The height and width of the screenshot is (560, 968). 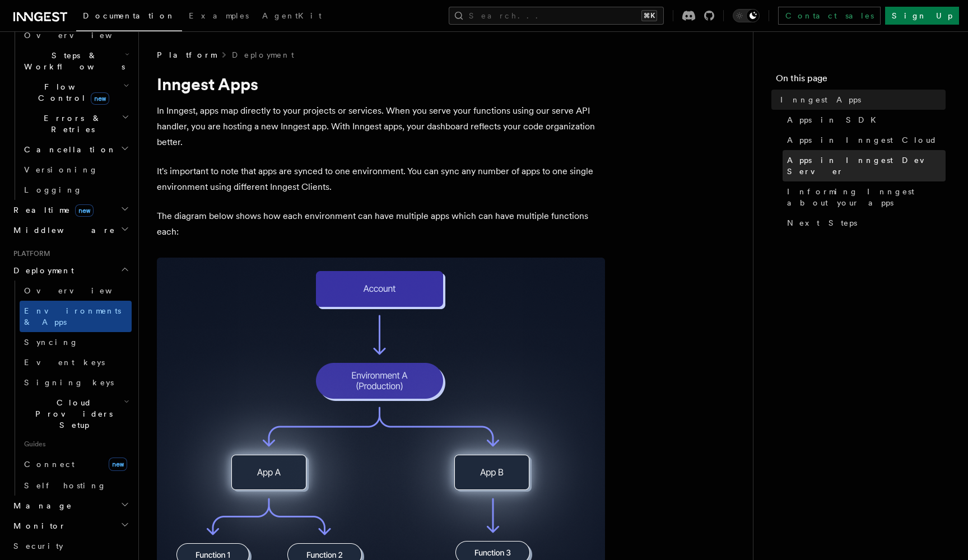 What do you see at coordinates (219, 16) in the screenshot?
I see `span: Examples` at bounding box center [219, 16].